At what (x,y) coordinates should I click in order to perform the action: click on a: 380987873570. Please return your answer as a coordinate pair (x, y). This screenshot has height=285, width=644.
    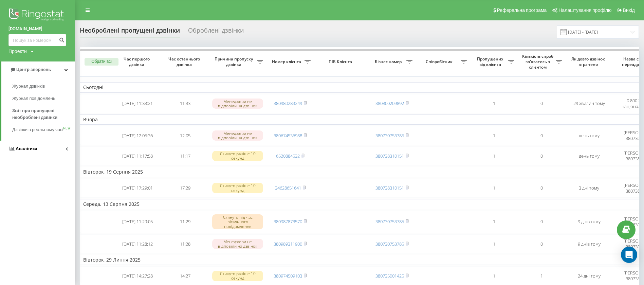
    Looking at the image, I should click on (288, 221).